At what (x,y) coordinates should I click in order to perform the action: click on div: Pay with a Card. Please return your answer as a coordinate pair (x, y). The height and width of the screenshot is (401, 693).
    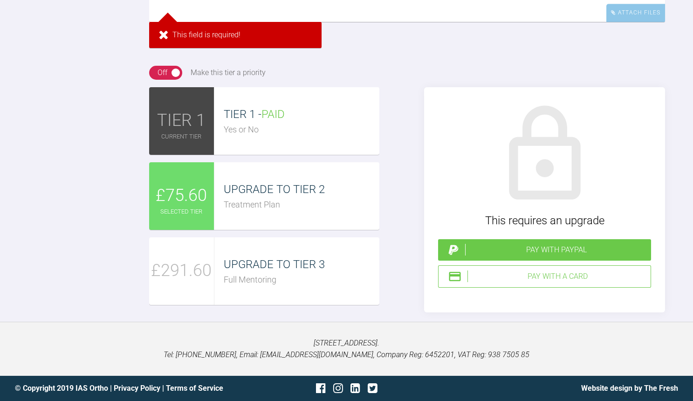
    Looking at the image, I should click on (557, 276).